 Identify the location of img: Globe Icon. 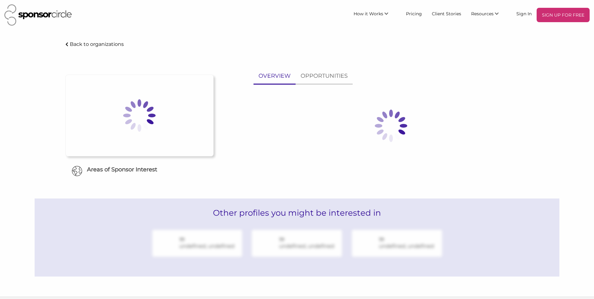
(77, 171).